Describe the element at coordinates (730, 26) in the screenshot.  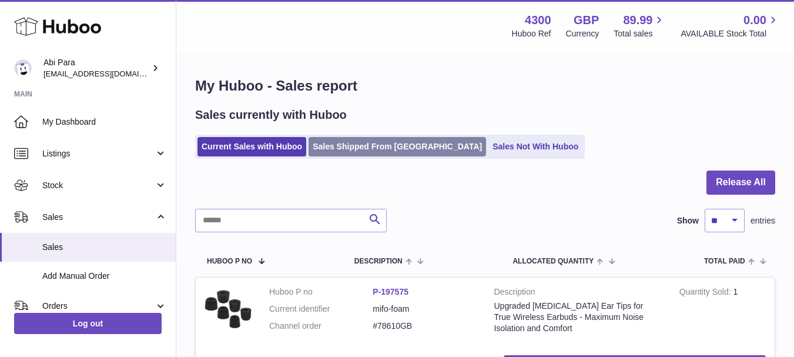
I see `a: 0.00 AVAILABLE Stock Total` at that location.